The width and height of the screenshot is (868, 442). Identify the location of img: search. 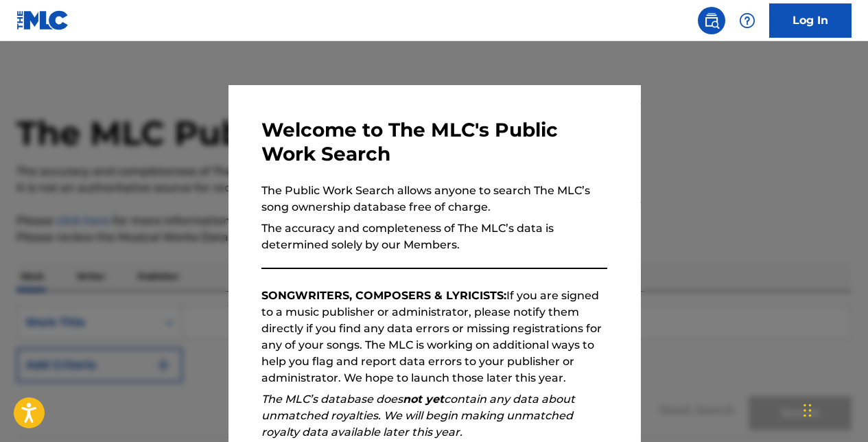
(712, 21).